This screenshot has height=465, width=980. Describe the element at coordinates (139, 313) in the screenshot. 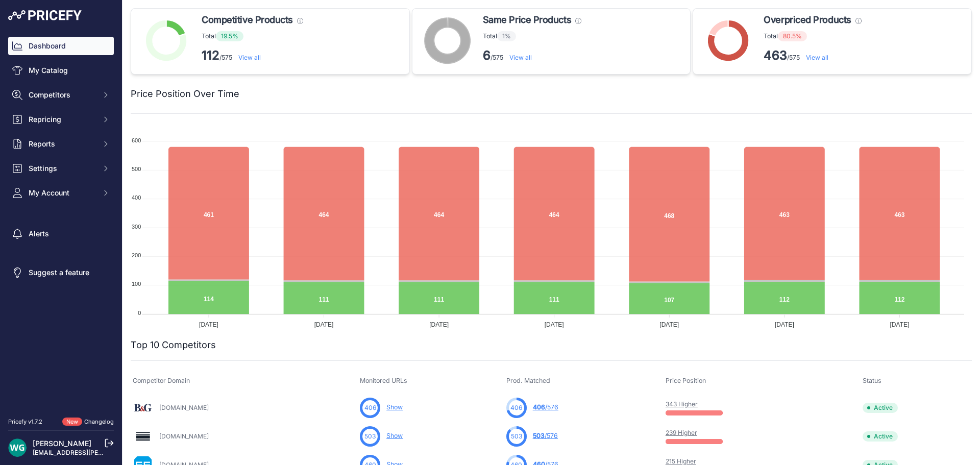

I see `tspan: 0` at that location.